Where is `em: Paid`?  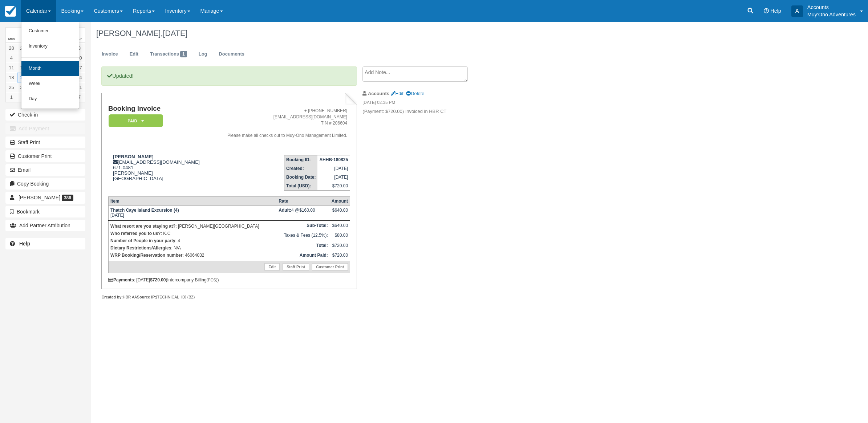
em: Paid is located at coordinates (136, 121).